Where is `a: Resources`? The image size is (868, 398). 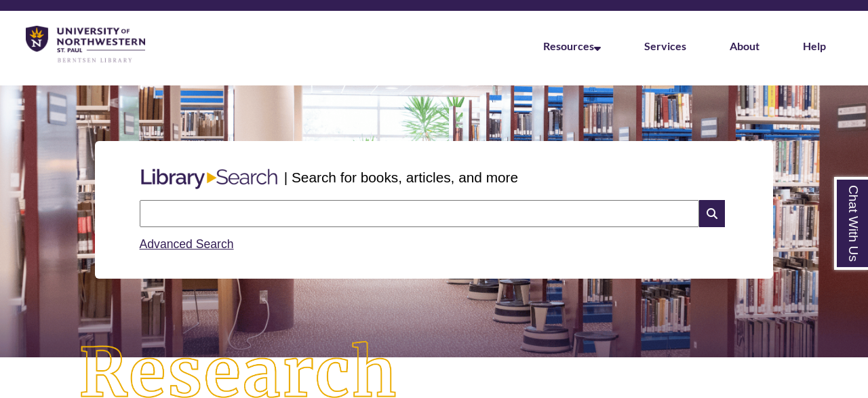 a: Resources is located at coordinates (572, 45).